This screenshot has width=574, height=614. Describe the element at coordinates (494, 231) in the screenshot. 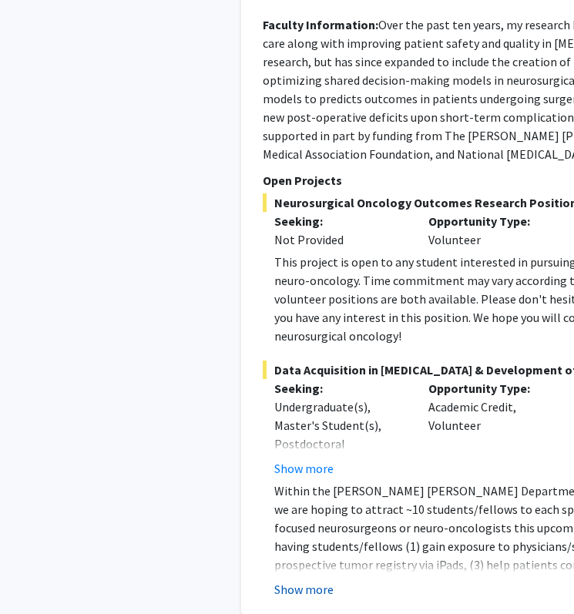

I see `div: Volunteer` at that location.